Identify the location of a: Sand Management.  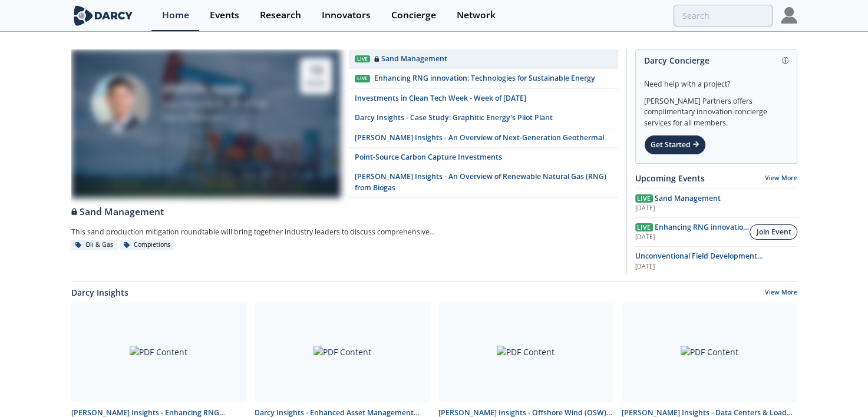
(344, 209).